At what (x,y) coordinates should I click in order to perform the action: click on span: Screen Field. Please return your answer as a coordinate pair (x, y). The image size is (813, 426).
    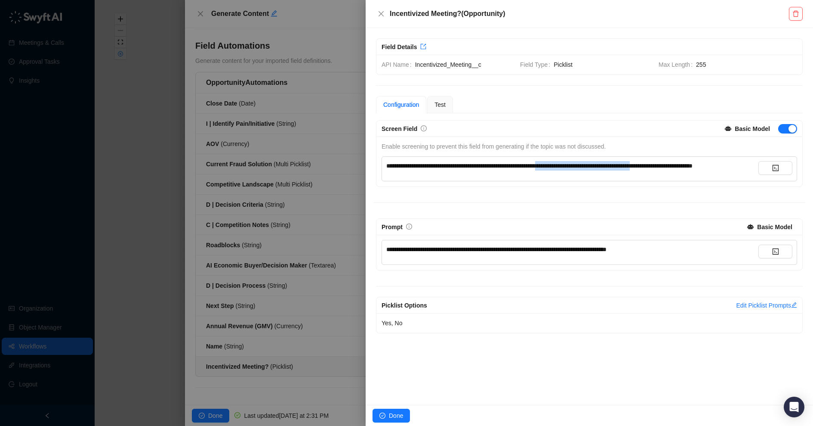
    Looking at the image, I should click on (399, 129).